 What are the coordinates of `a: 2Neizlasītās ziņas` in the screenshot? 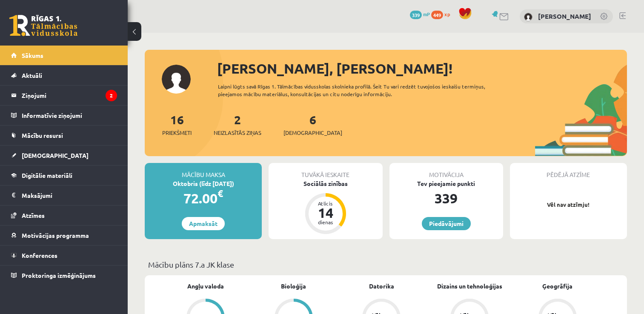 It's located at (238, 124).